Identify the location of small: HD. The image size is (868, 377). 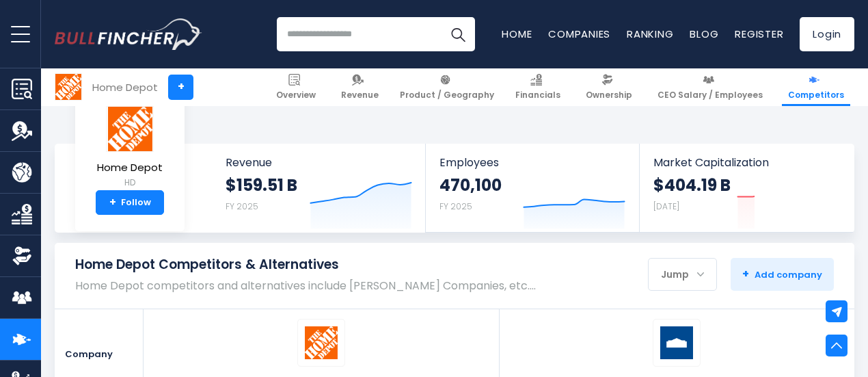
(130, 182).